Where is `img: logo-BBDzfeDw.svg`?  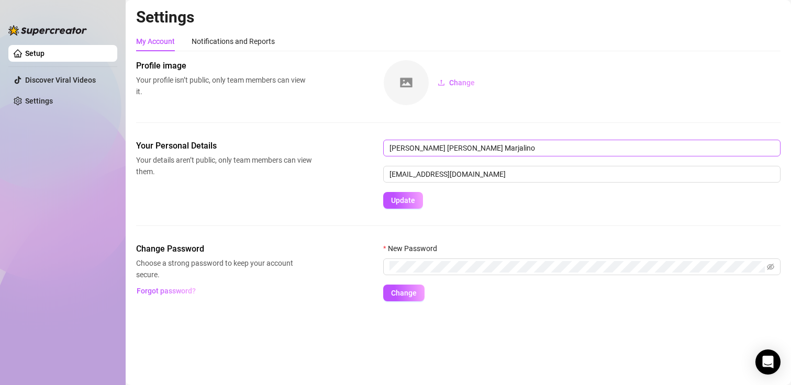 img: logo-BBDzfeDw.svg is located at coordinates (48, 30).